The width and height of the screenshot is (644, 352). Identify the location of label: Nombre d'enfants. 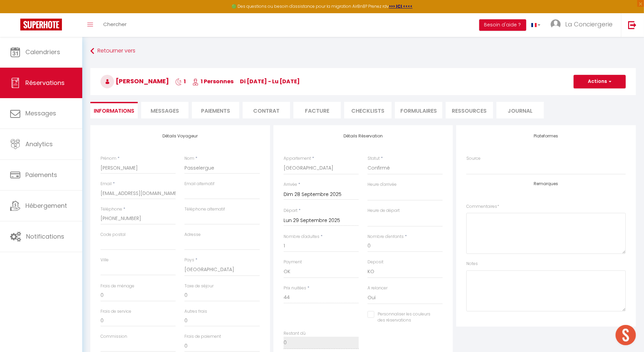
(385, 237).